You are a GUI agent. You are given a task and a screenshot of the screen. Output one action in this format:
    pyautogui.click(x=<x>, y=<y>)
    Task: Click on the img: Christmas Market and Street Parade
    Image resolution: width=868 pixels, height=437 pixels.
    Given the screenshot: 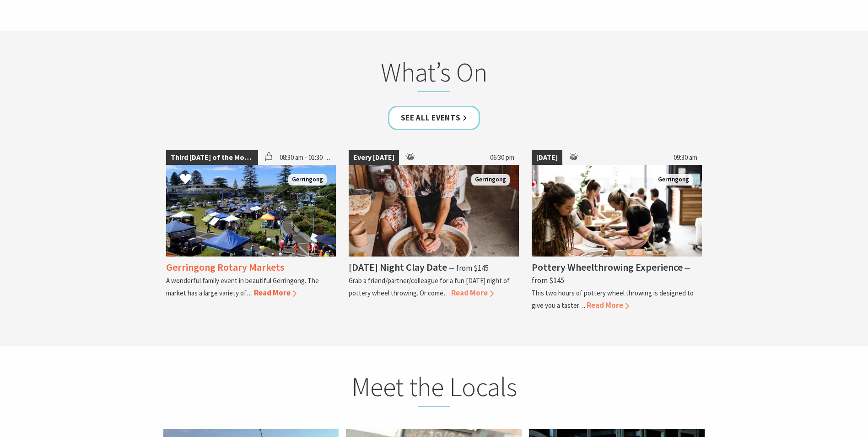 What is the action you would take?
    pyautogui.click(x=251, y=210)
    